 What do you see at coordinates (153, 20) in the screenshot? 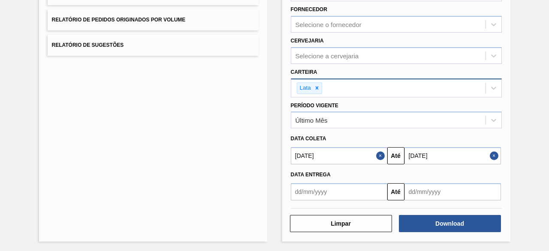
I see `button: Relatório de Pedidos Originados por Volume` at bounding box center [153, 20].